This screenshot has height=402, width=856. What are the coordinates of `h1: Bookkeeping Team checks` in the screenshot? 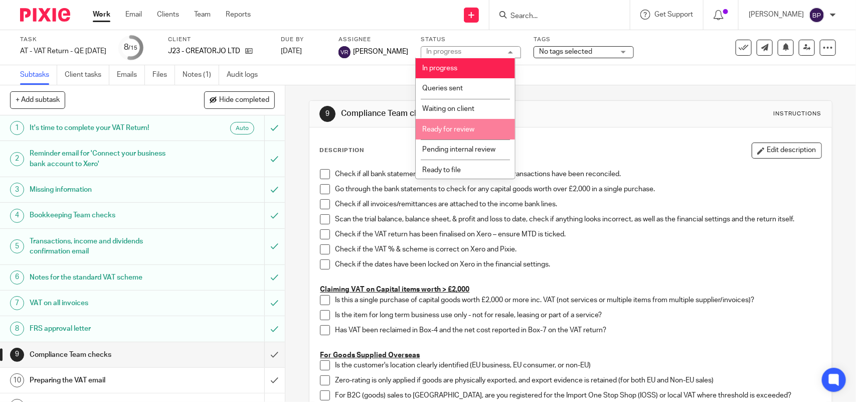 It's located at (104, 215).